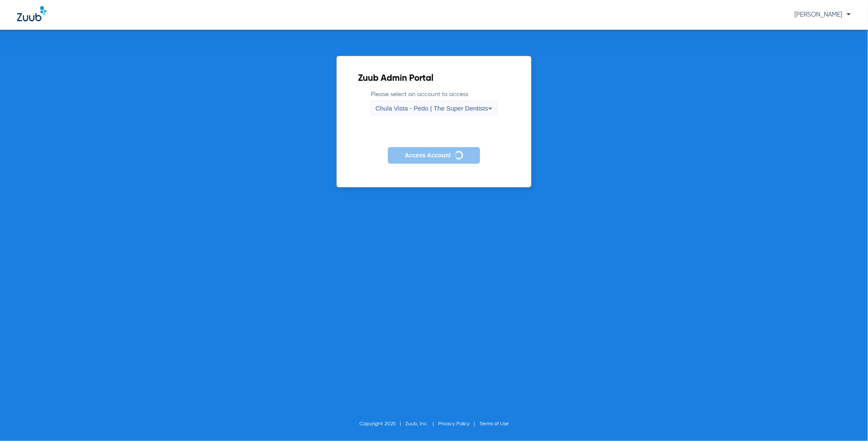 Image resolution: width=868 pixels, height=441 pixels. I want to click on span: Access Account, so click(428, 155).